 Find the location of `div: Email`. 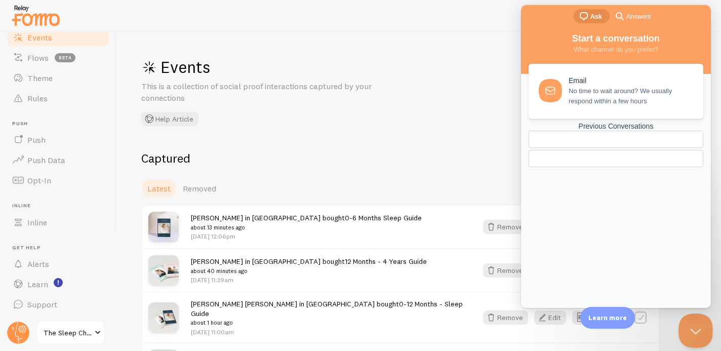

div: Email is located at coordinates (109, 75).